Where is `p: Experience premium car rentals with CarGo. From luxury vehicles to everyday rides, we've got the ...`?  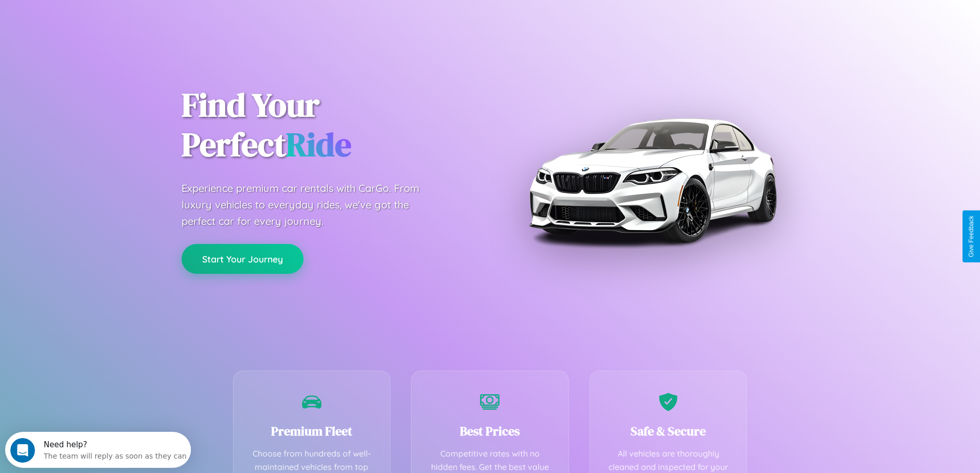
p: Experience premium car rentals with CarGo. From luxury vehicles to everyday rides, we've got the ... is located at coordinates (310, 205).